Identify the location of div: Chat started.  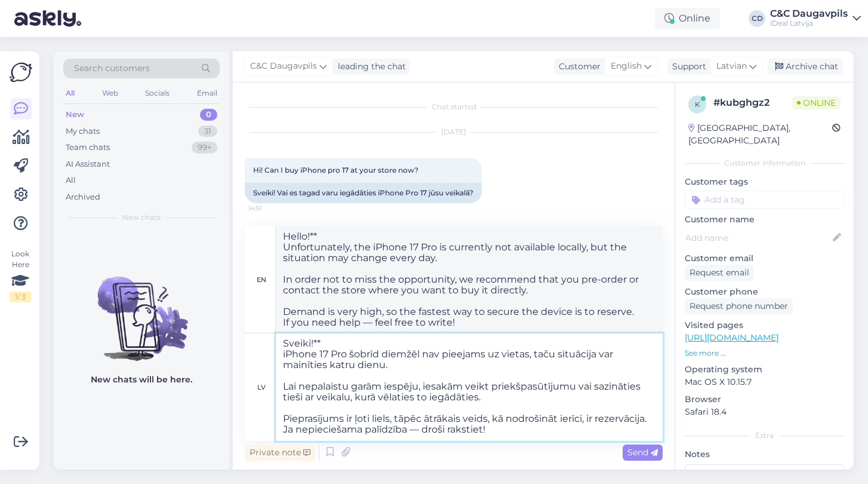
(454, 107).